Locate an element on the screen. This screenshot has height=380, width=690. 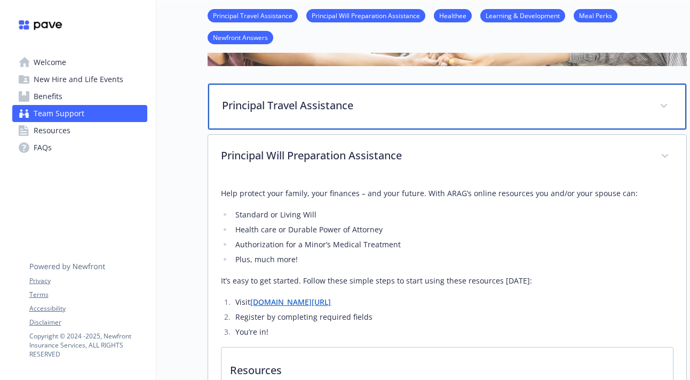
li: Authorization for a Minor’s Medical Treatment is located at coordinates (453, 245).